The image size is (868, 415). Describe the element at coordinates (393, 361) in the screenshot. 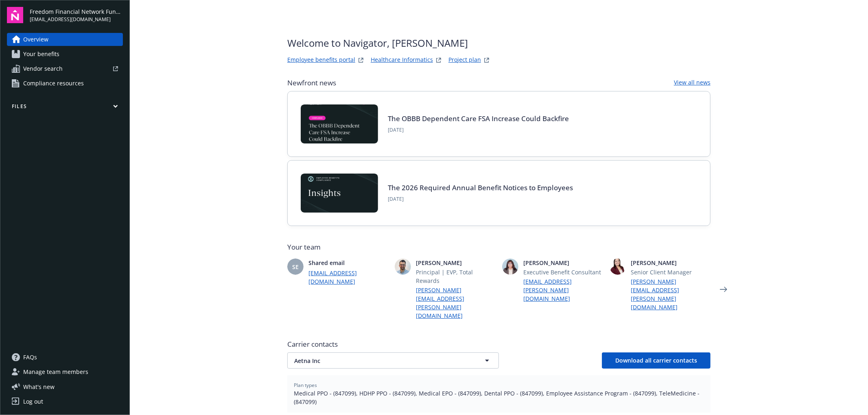

I see `button: Aetna Inc` at that location.